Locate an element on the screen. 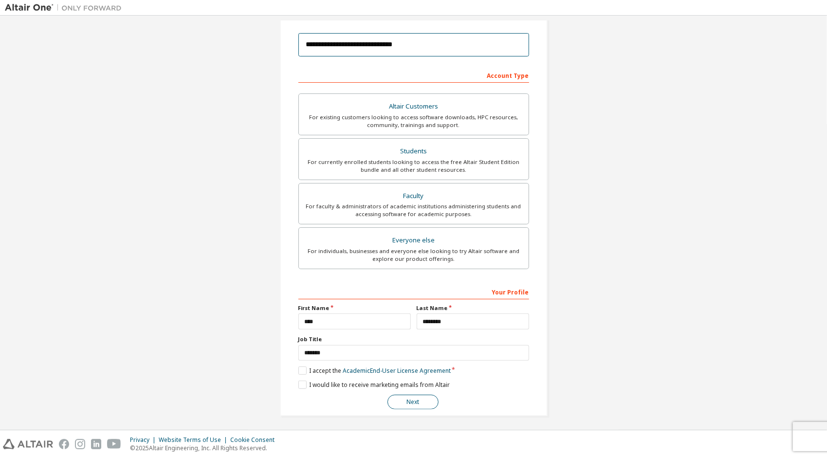  div: Your Profile is located at coordinates (414, 292).